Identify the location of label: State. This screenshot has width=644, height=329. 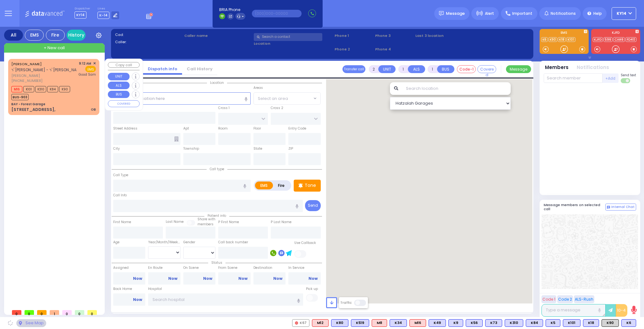
(258, 149).